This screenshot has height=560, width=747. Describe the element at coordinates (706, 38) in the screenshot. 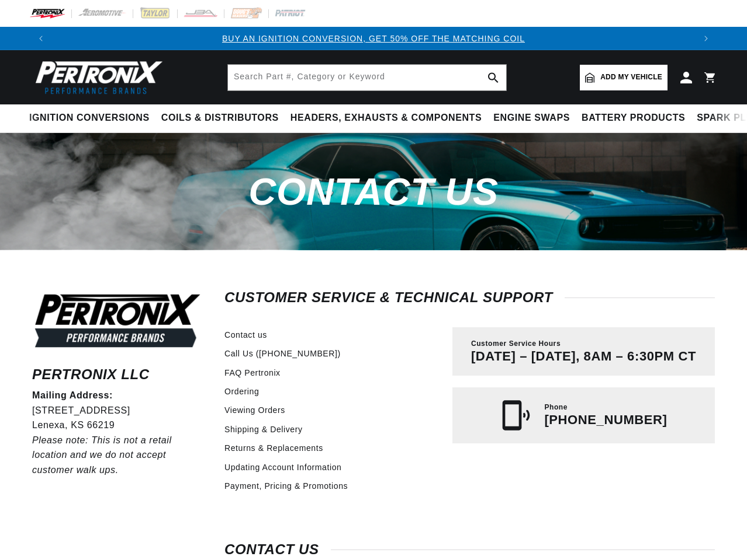

I see `button: Translation missing: en.sections.announcements.next_announcement` at that location.